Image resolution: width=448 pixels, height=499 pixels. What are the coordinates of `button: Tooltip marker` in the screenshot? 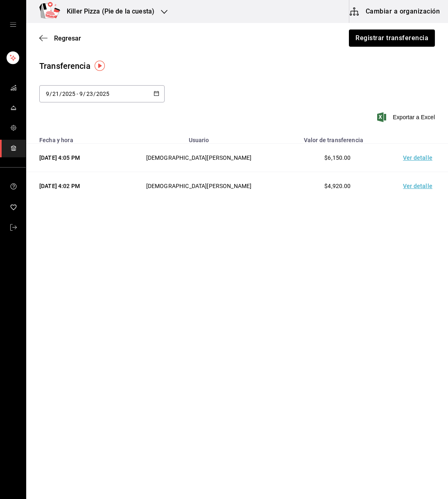 It's located at (99, 66).